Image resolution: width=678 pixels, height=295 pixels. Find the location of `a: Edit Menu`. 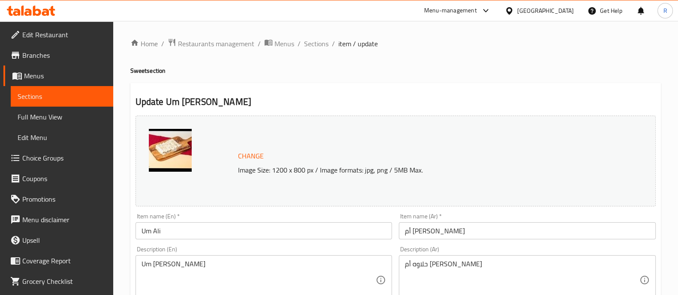

a: Edit Menu is located at coordinates (62, 138).